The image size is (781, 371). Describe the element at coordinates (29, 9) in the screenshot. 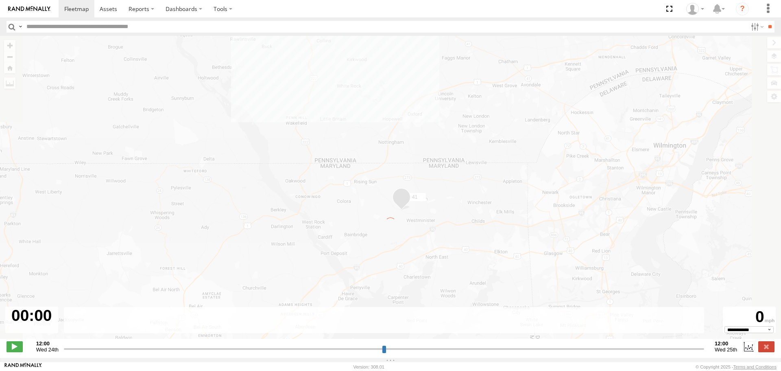

I see `img: rand-logo.svg` at that location.